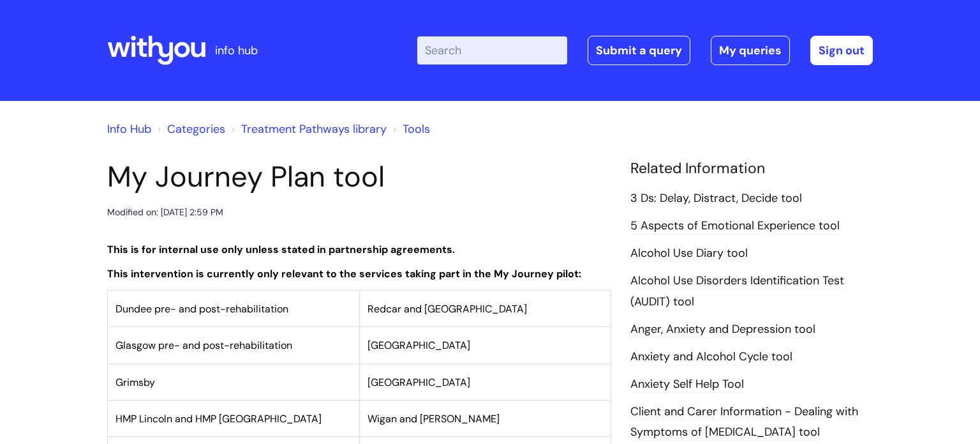  What do you see at coordinates (308, 129) in the screenshot?
I see `li: Treatment Pathways library` at bounding box center [308, 129].